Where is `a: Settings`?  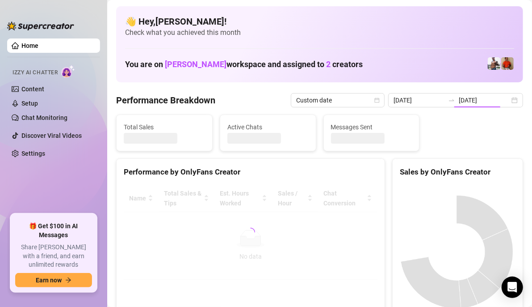
a: Settings is located at coordinates (33, 153).